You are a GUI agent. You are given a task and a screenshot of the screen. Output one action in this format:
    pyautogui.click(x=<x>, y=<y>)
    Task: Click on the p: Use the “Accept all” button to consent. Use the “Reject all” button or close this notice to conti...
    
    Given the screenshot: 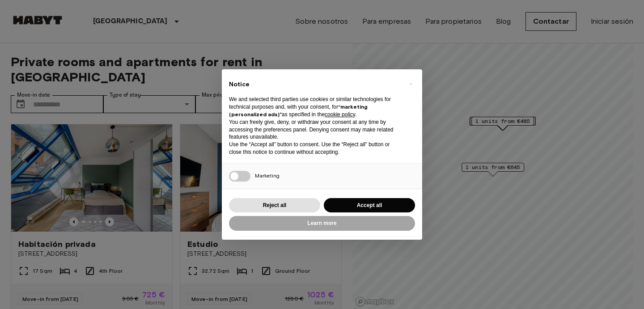 What is the action you would take?
    pyautogui.click(x=315, y=148)
    